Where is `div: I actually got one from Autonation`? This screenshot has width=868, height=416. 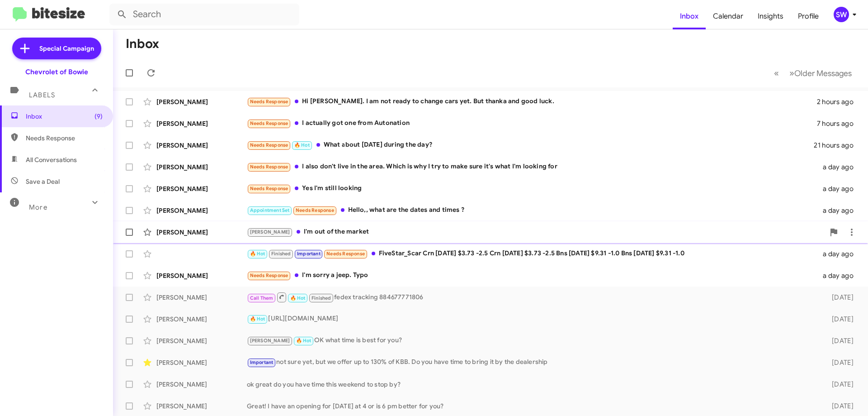
div: I actually got one from Autonation is located at coordinates (532, 123).